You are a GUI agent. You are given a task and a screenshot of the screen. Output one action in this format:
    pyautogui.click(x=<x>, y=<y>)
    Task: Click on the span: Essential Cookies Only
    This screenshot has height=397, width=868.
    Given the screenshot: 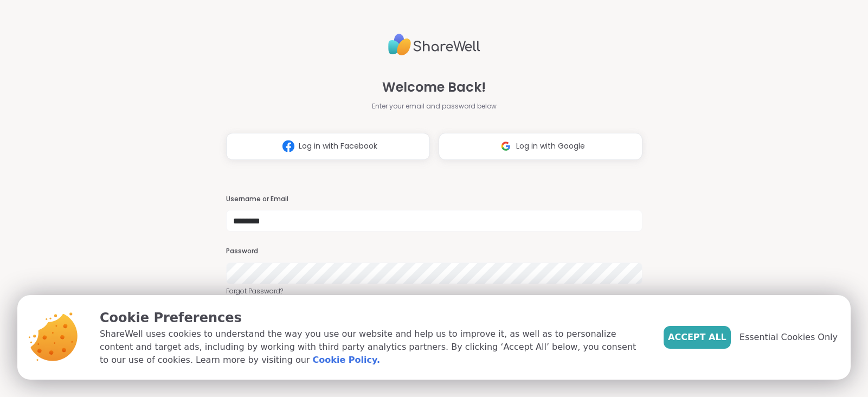 What is the action you would take?
    pyautogui.click(x=789, y=338)
    